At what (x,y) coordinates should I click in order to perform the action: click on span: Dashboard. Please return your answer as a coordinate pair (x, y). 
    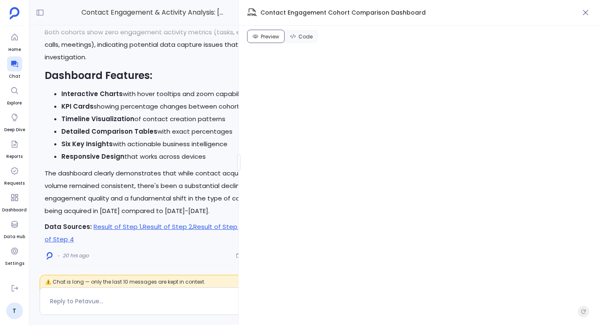
    Looking at the image, I should click on (14, 210).